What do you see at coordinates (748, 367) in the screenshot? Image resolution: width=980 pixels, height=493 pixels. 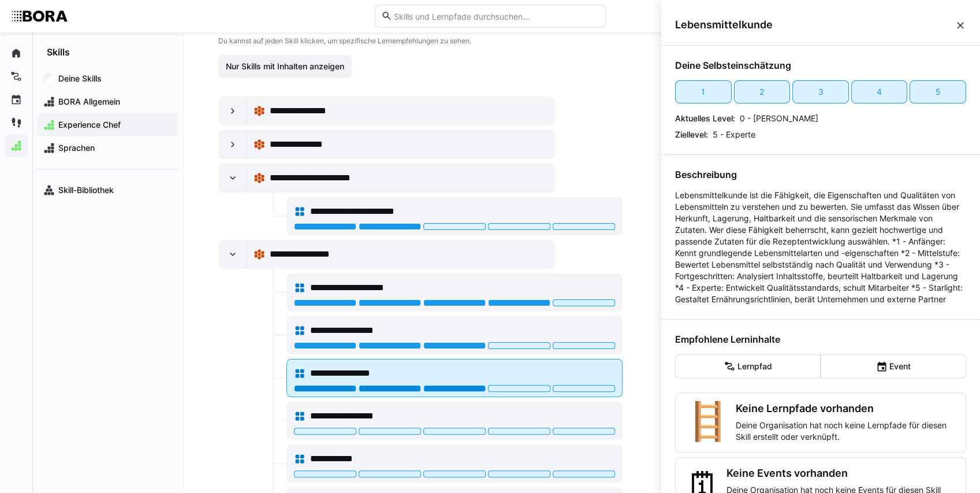 I see `eds-button-option: Lernpfad` at bounding box center [748, 367].